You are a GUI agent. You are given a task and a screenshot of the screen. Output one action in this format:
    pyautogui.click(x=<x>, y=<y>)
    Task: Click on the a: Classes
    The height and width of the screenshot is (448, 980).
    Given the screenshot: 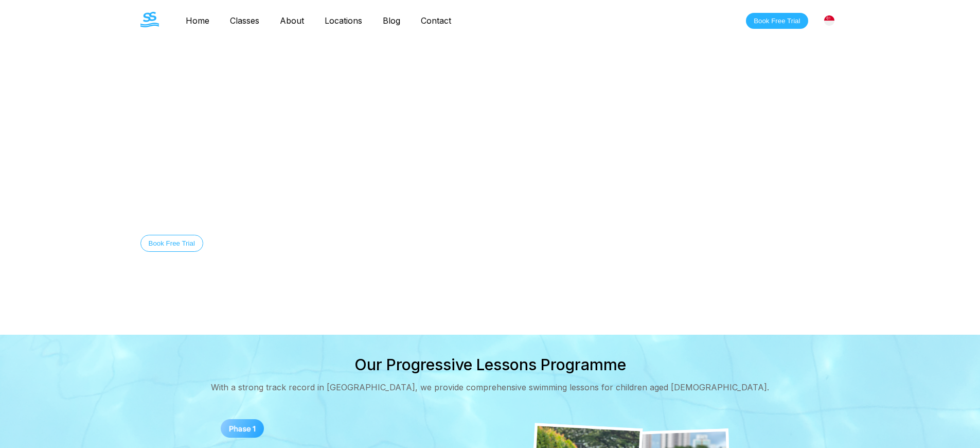 What is the action you would take?
    pyautogui.click(x=244, y=21)
    